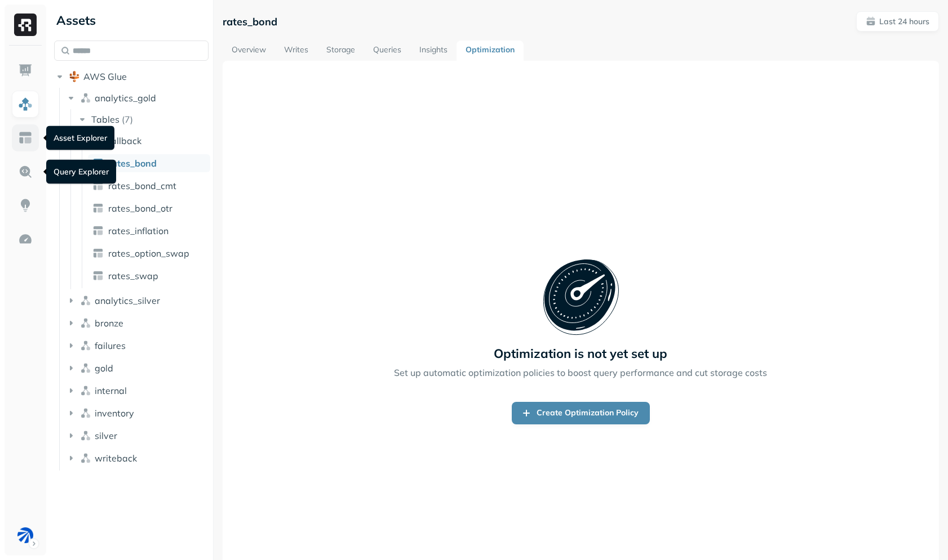 The height and width of the screenshot is (560, 948). Describe the element at coordinates (340, 51) in the screenshot. I see `a: Storage` at that location.